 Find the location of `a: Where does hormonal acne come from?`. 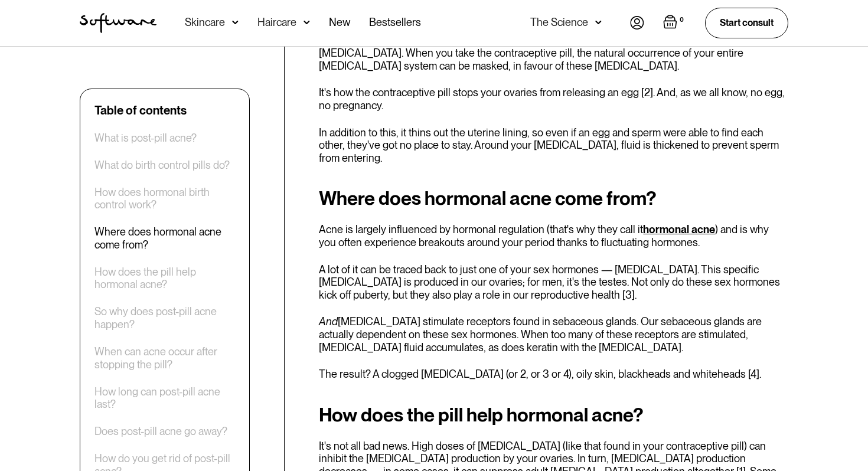

a: Where does hormonal acne come from? is located at coordinates (164, 239).